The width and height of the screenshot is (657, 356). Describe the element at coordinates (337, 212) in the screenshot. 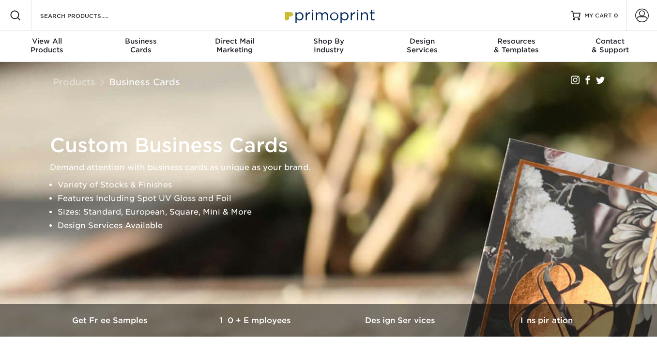

I see `li: Sizes: Standard, European, Square, Mini & More` at that location.